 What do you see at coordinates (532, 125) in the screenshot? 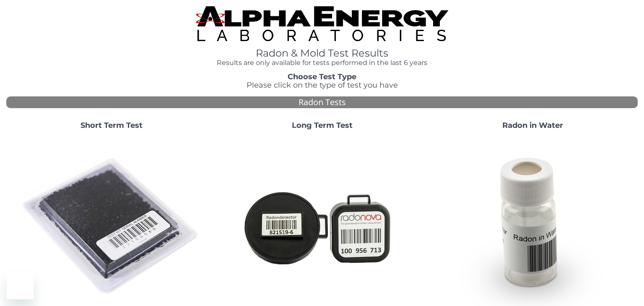
I see `strong: Radon in Water` at bounding box center [532, 125].